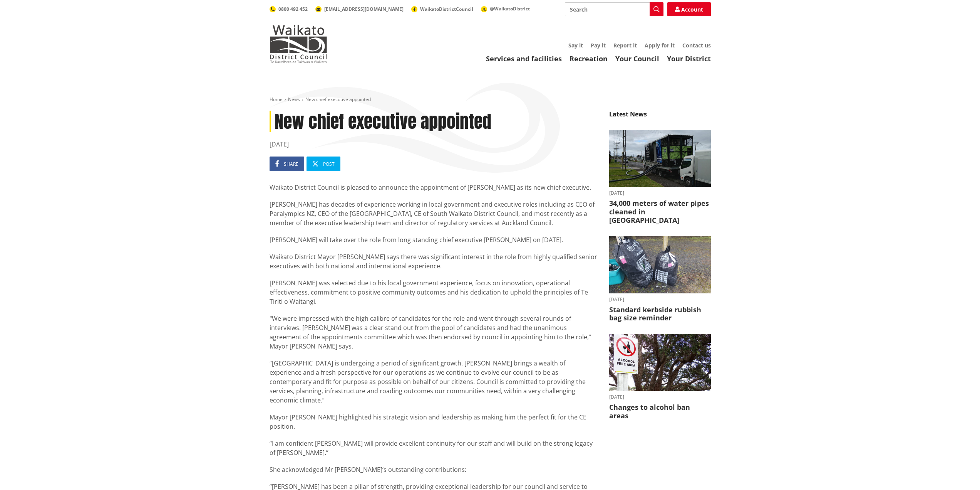  I want to click on span: Post, so click(329, 164).